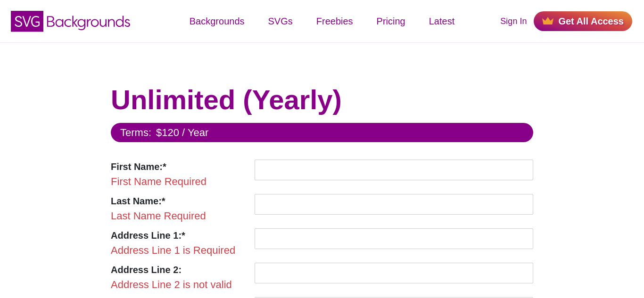  I want to click on a: Freebies, so click(335, 21).